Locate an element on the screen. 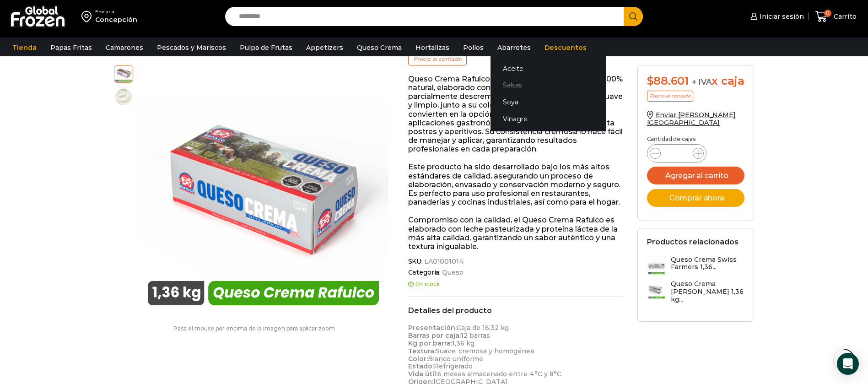 The image size is (868, 384). a: Queso is located at coordinates (452, 272).